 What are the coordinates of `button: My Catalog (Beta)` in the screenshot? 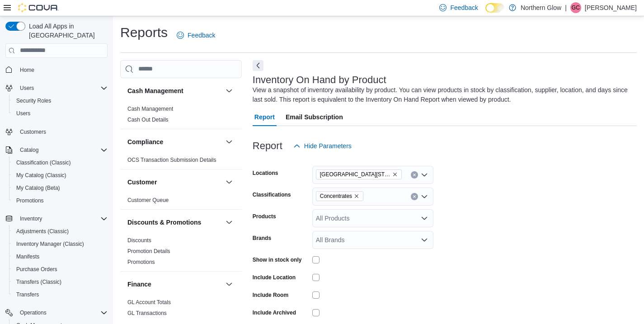 It's located at (60, 188).